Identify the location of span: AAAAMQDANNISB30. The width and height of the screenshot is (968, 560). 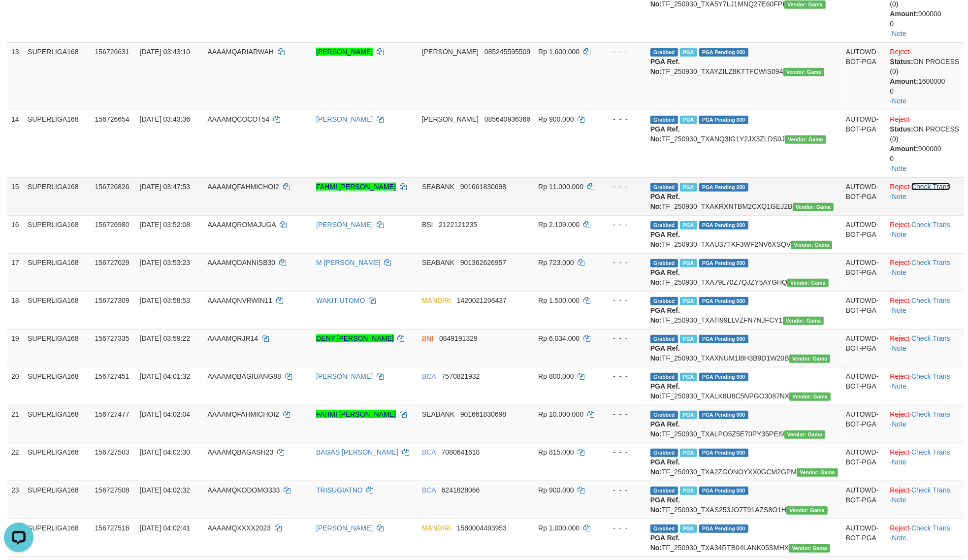
(241, 263).